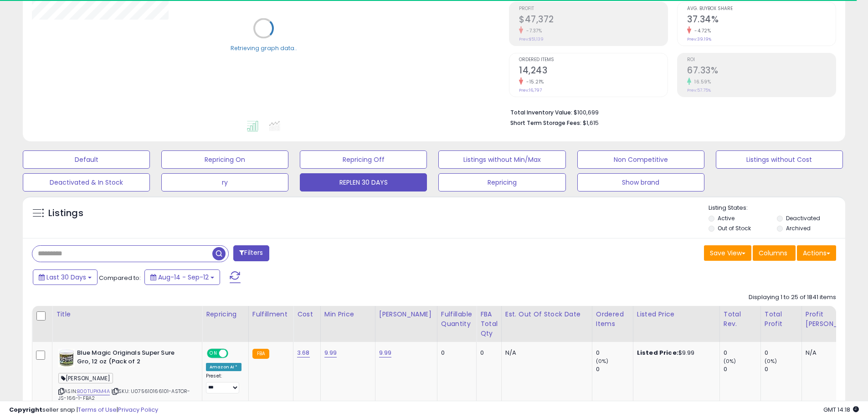 Image resolution: width=868 pixels, height=419 pixels. Describe the element at coordinates (701, 81) in the screenshot. I see `small: 16.59%` at that location.